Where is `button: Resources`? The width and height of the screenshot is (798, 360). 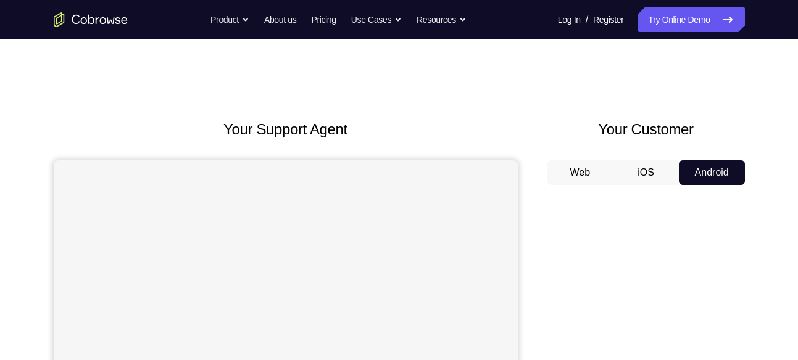 button: Resources is located at coordinates (441, 20).